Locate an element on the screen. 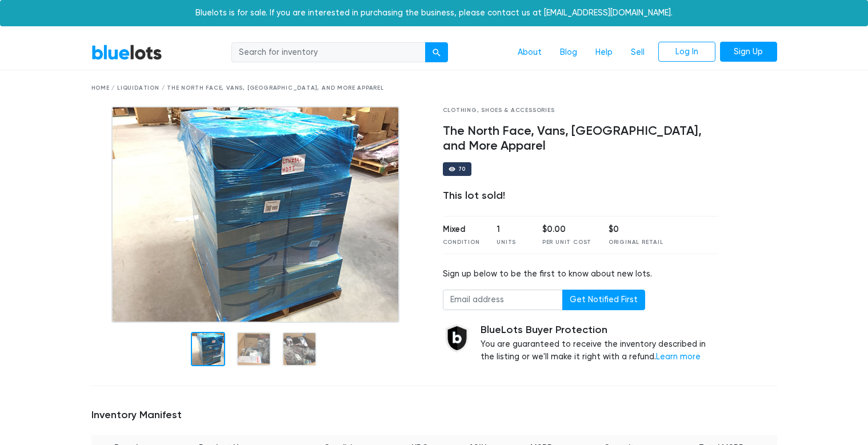  div: Mixed is located at coordinates (461, 230).